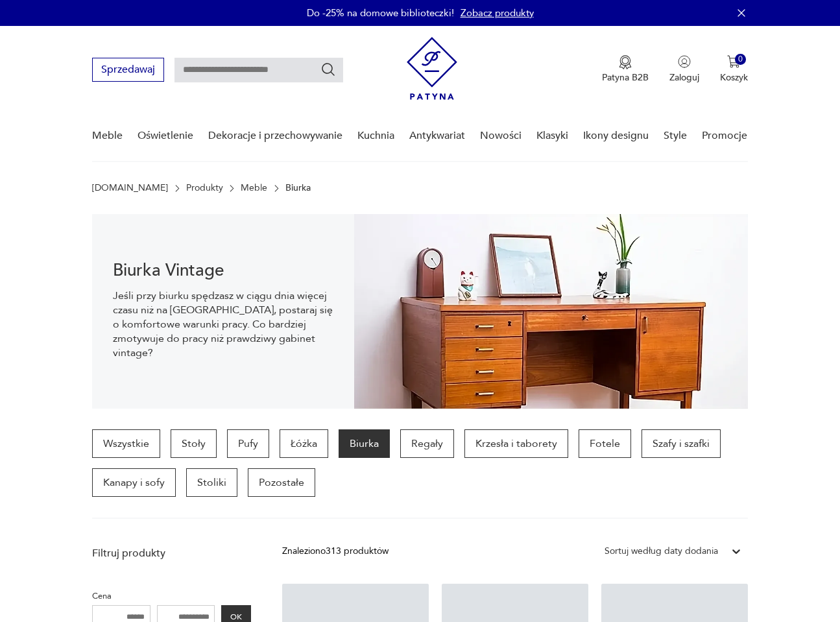 This screenshot has height=622, width=840. I want to click on a: Ikona medaluPatyna B2B, so click(625, 69).